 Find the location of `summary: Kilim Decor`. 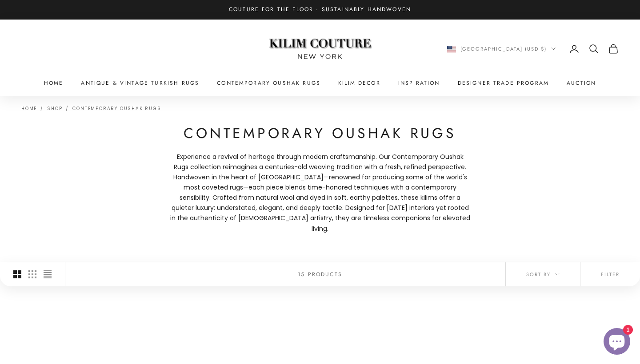

summary: Kilim Decor is located at coordinates (359, 83).